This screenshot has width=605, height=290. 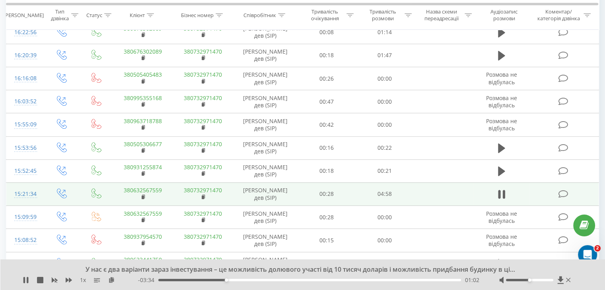 I want to click on div: 16:16:08, so click(x=25, y=78).